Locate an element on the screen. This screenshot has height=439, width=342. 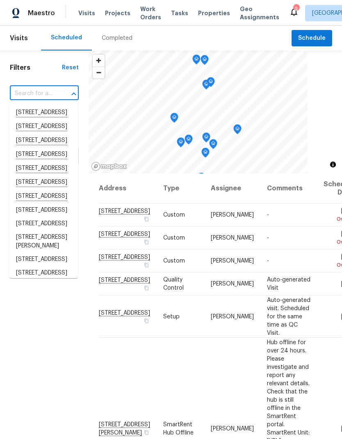
span: Auto-generated visit. Scheduled for the same time as QC Visit. is located at coordinates (289, 316).